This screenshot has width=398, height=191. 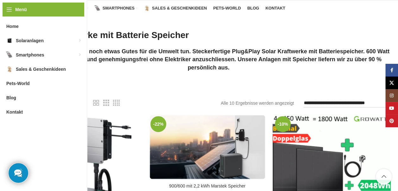 What do you see at coordinates (392, 121) in the screenshot?
I see `a: Pinterest Social Link` at bounding box center [392, 121].